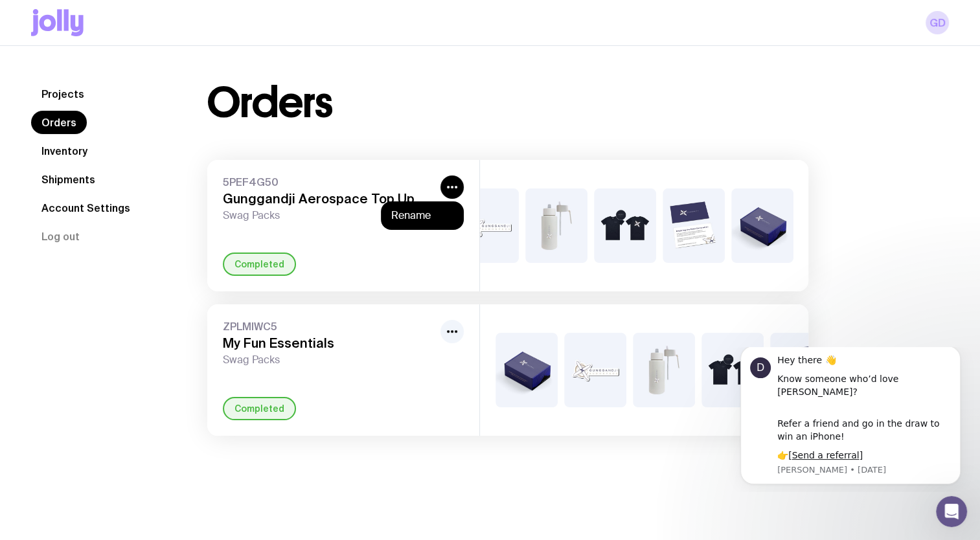 The width and height of the screenshot is (980, 540). I want to click on button: Rename, so click(422, 215).